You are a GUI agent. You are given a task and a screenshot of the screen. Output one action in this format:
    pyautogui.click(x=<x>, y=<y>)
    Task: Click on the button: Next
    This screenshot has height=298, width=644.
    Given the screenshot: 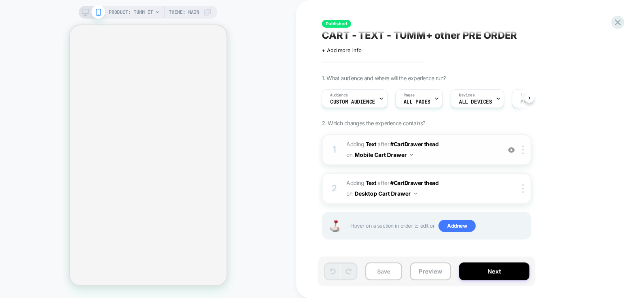 What is the action you would take?
    pyautogui.click(x=494, y=271)
    